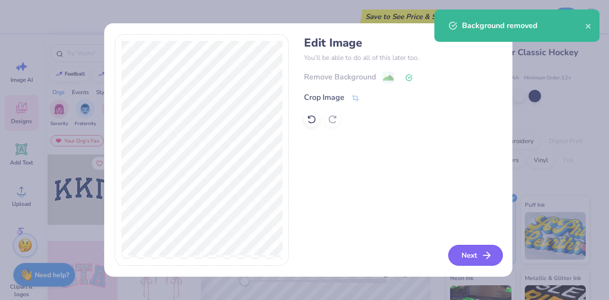 This screenshot has height=300, width=609. Describe the element at coordinates (523, 26) in the screenshot. I see `div: Background removed` at that location.